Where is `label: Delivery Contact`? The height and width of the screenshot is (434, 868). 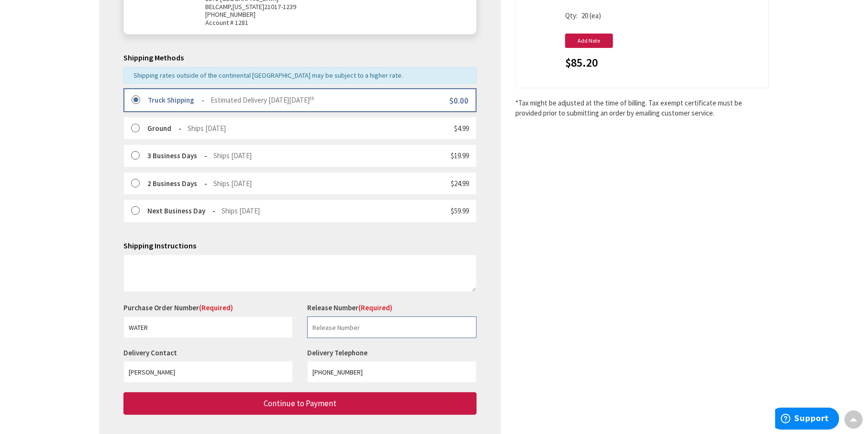
label: Delivery Contact is located at coordinates (151, 352).